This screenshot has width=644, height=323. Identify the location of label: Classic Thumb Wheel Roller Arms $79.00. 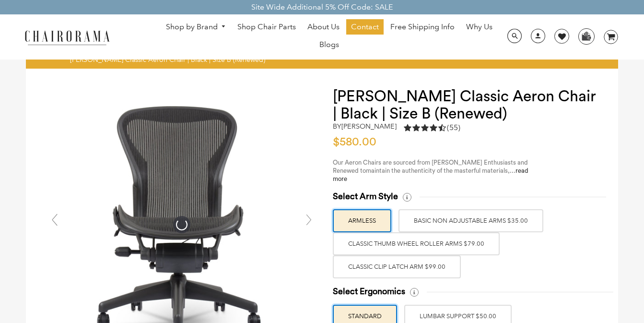
(416, 243).